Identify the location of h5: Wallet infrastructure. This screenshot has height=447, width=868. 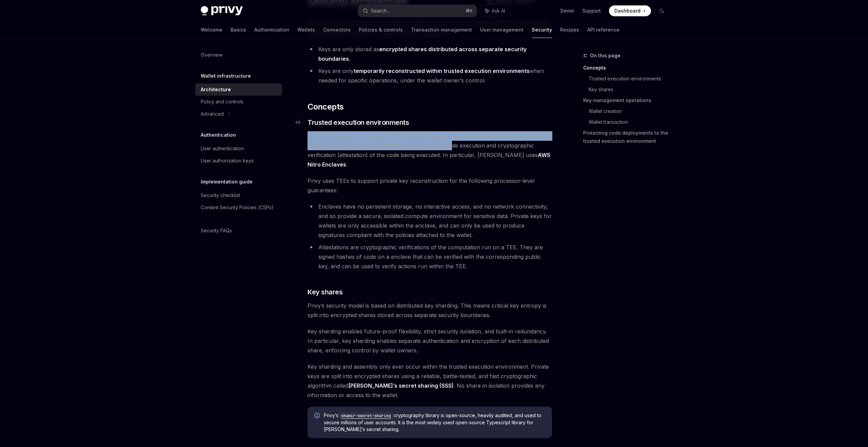
(226, 76).